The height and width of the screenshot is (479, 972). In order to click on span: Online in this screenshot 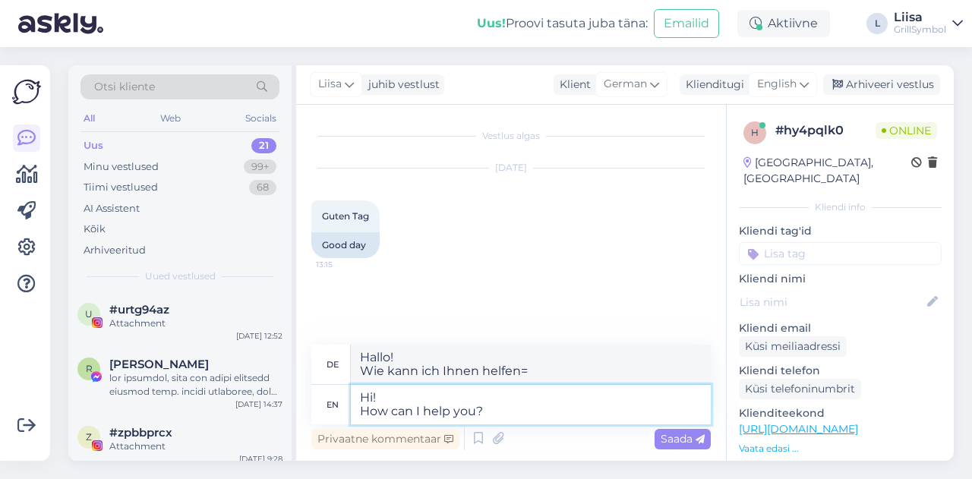, I will do `click(906, 131)`.